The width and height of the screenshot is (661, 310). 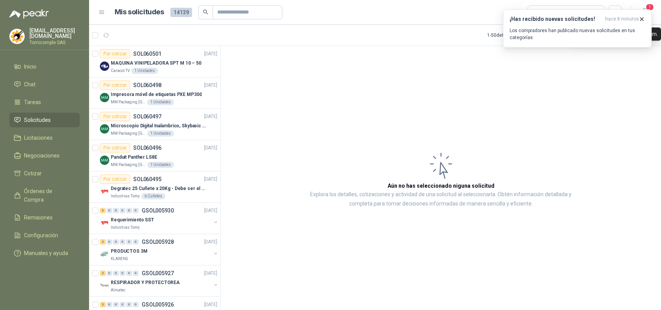 What do you see at coordinates (45, 218) in the screenshot?
I see `a: Remisiones` at bounding box center [45, 218].